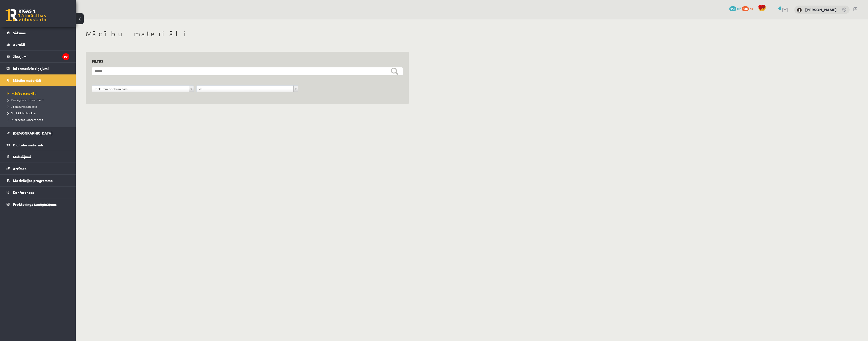 This screenshot has width=868, height=341. I want to click on a: Digitālā bibliotēka, so click(39, 113).